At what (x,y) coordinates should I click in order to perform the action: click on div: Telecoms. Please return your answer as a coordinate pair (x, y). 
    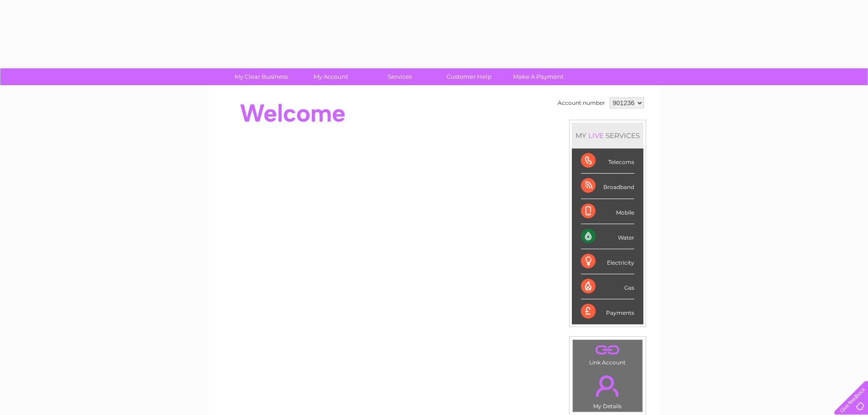
    Looking at the image, I should click on (607, 161).